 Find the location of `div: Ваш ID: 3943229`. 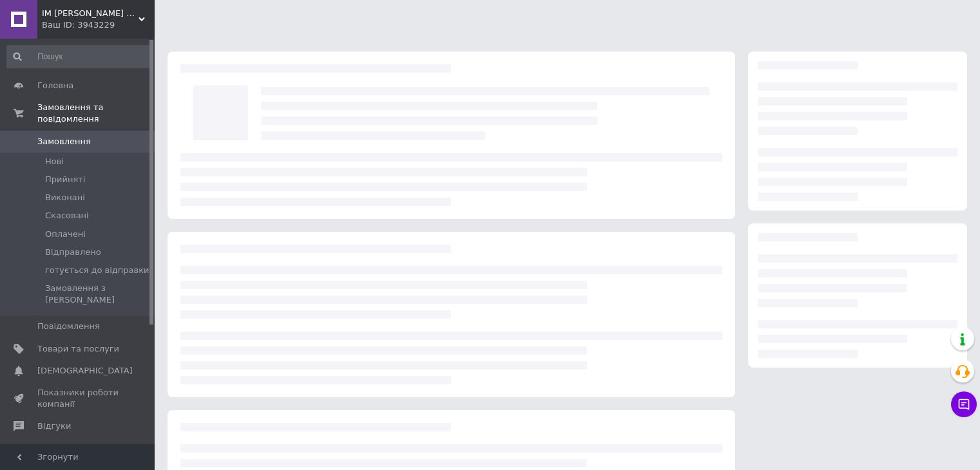

div: Ваш ID: 3943229 is located at coordinates (98, 26).